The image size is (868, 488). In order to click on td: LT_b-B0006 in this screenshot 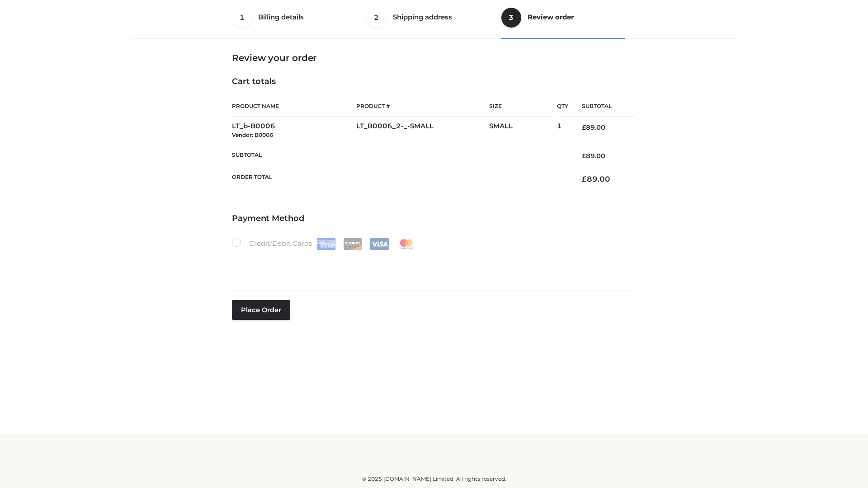, I will do `click(294, 131)`.